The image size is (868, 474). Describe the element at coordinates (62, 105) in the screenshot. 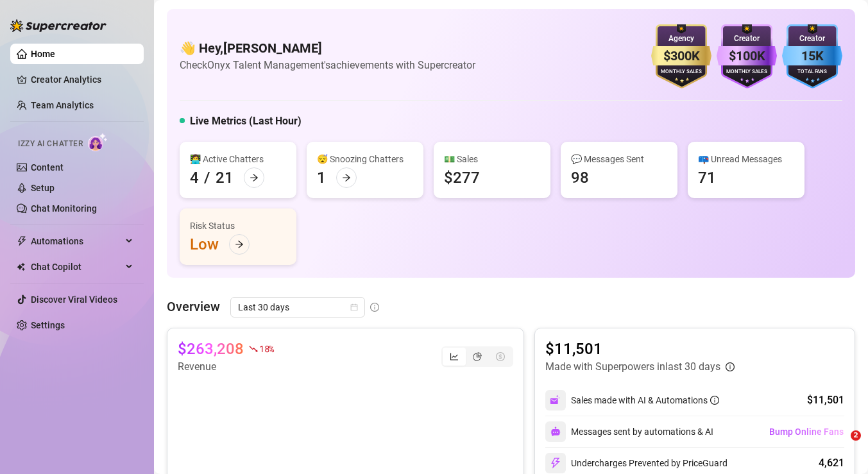

I see `a: Team Analytics` at that location.